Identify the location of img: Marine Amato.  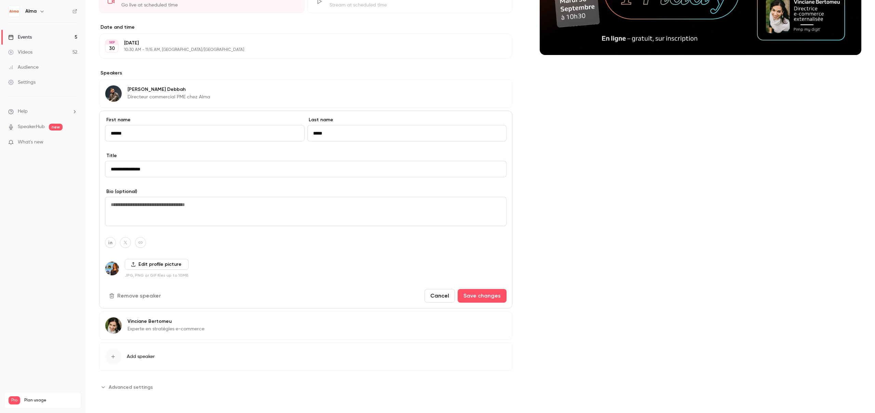
(112, 269).